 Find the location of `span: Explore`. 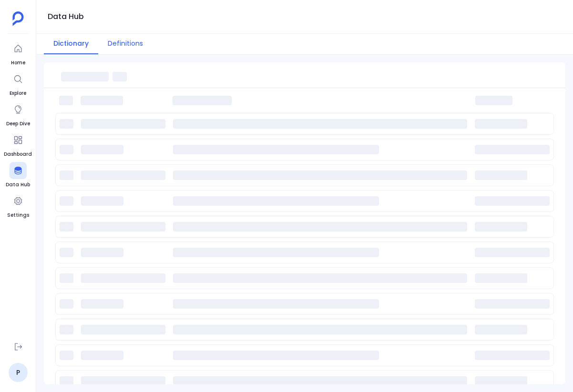

span: Explore is located at coordinates (18, 94).